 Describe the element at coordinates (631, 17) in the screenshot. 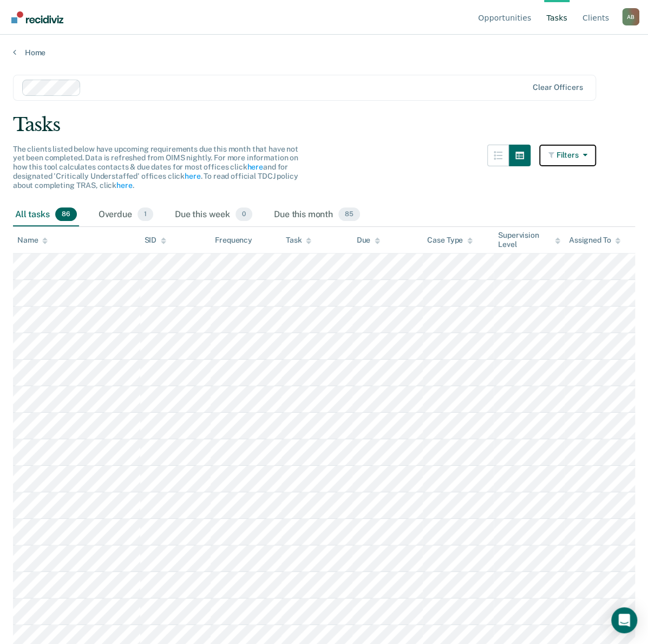

I see `div: A B` at that location.